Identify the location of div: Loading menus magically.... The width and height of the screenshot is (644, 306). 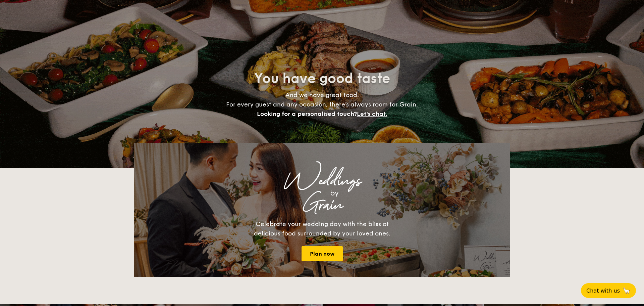
(322, 139).